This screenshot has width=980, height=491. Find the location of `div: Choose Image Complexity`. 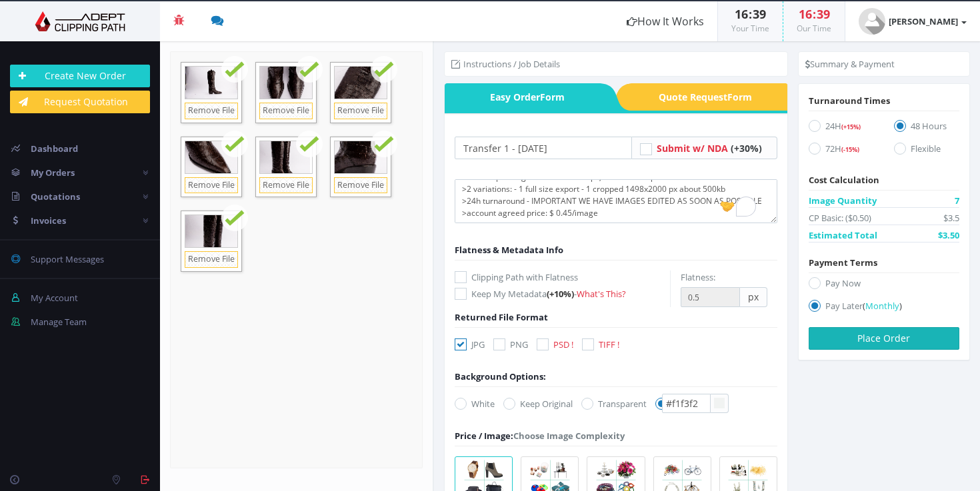

div: Choose Image Complexity is located at coordinates (539, 436).